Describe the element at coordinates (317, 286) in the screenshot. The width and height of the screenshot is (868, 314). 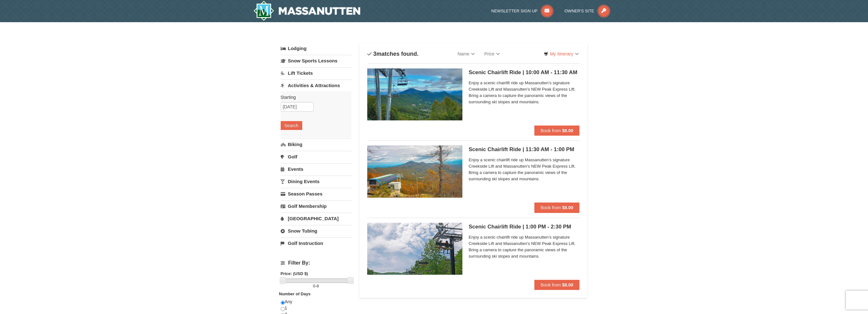
I see `span: 8` at that location.